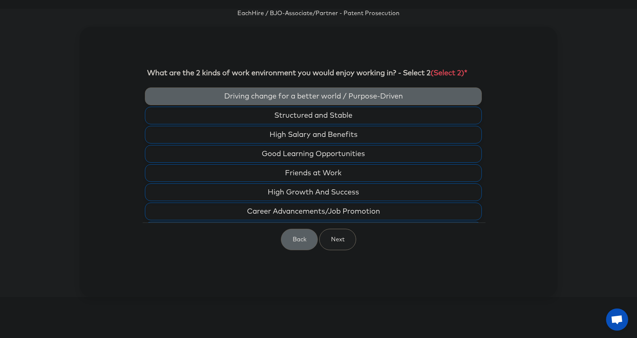 This screenshot has height=338, width=637. What do you see at coordinates (342, 13) in the screenshot?
I see `span: Associate/Partner - Patent Prosecution` at bounding box center [342, 13].